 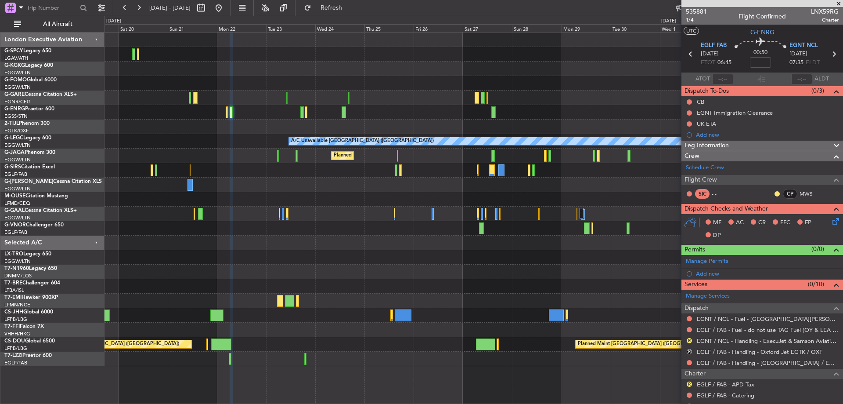 What do you see at coordinates (804, 46) in the screenshot?
I see `span: EGNT NCL` at bounding box center [804, 46].